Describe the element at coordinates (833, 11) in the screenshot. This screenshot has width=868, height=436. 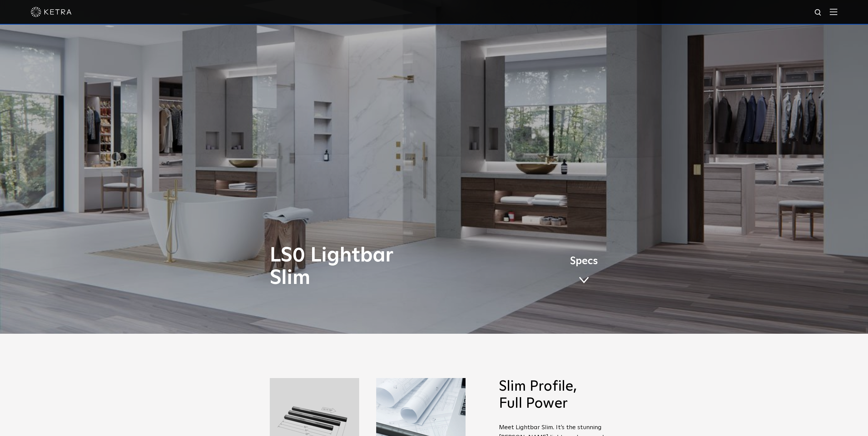
I see `img: Hamburger%20Nav.svg` at that location.